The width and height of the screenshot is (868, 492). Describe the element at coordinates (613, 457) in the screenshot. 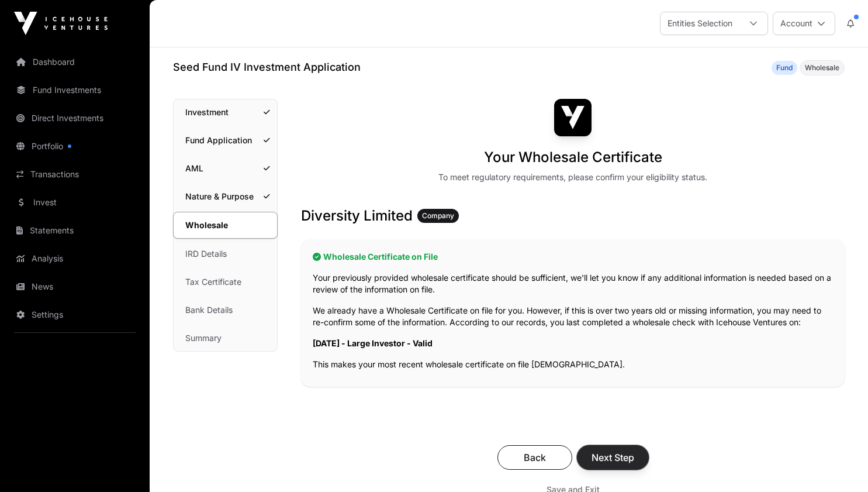

I see `span: Next Step` at that location.